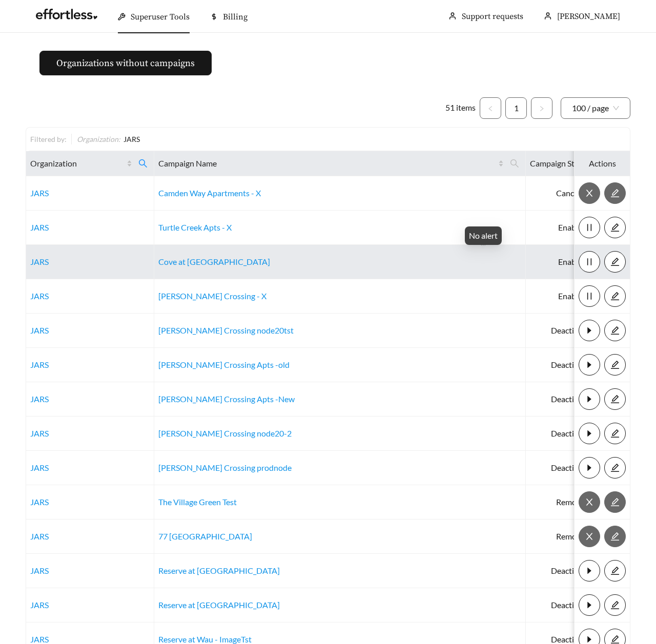  What do you see at coordinates (197, 502) in the screenshot?
I see `a: The Village Green Test` at bounding box center [197, 502].